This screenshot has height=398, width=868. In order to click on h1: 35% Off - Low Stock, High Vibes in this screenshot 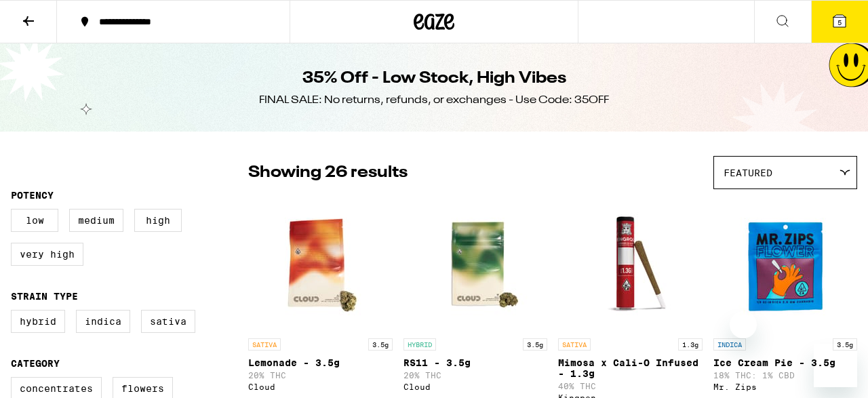, I will do `click(434, 78)`.